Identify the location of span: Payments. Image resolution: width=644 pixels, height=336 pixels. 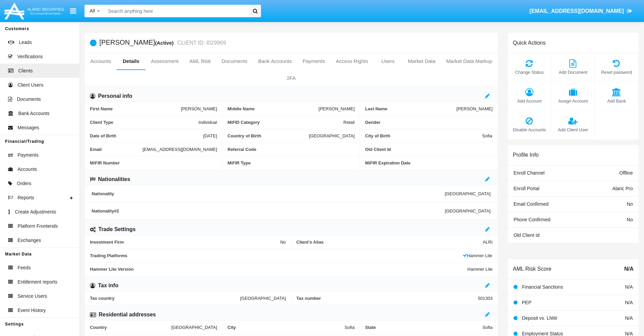
(28, 155).